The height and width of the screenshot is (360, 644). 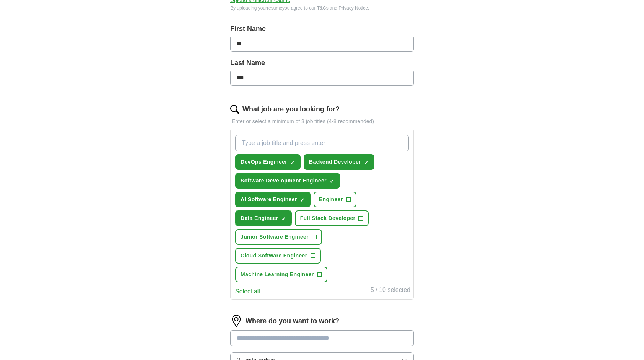 What do you see at coordinates (264, 162) in the screenshot?
I see `span: DevOps Engineer` at bounding box center [264, 162].